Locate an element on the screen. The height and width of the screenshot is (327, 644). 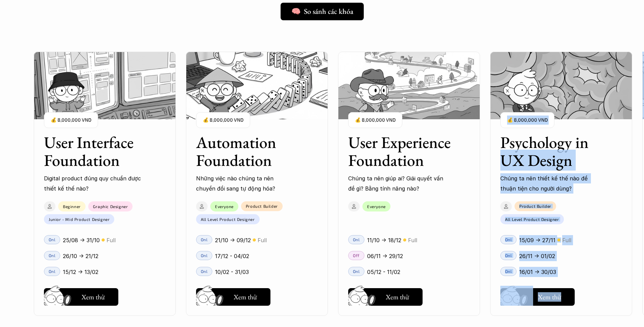
p: Chúng ta nên thiết kế thế nào để thuận tiện cho người dùng? is located at coordinates (549, 184).